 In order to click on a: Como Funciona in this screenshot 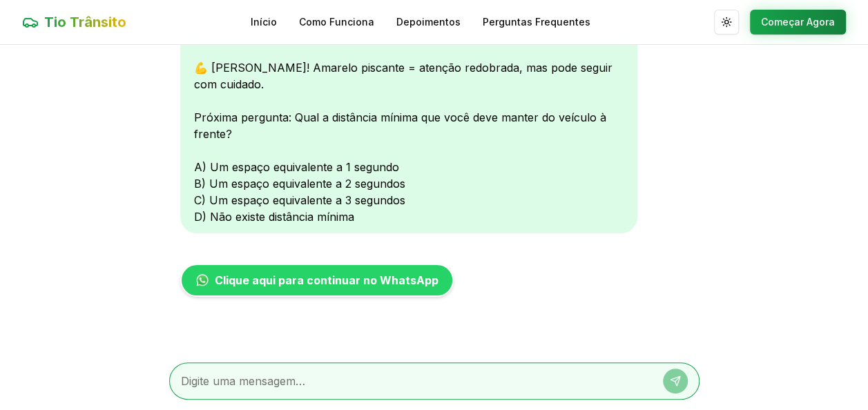, I will do `click(337, 22)`.